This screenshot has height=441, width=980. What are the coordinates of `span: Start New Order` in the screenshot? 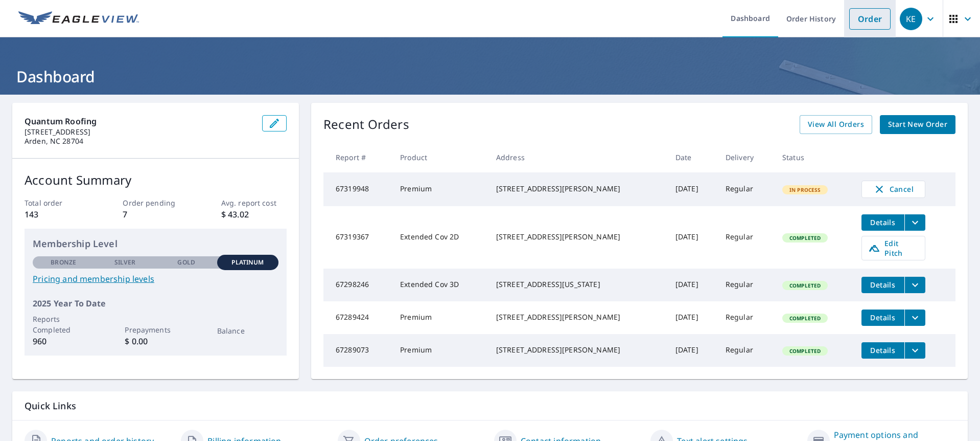 It's located at (918, 124).